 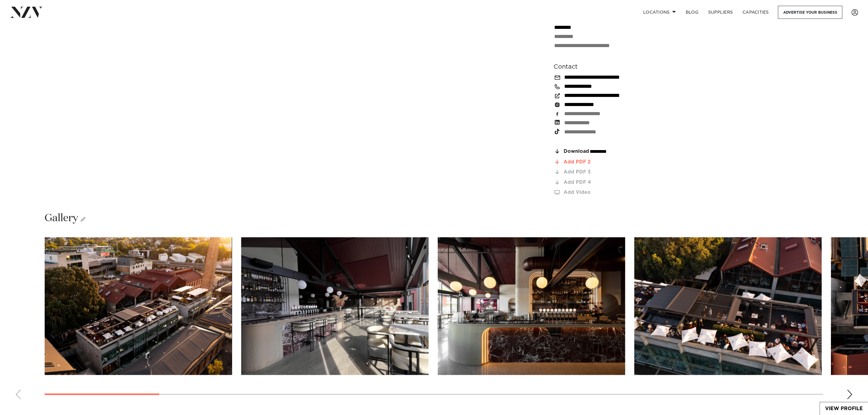 I want to click on swiper-slide: 1 / 27, so click(x=138, y=306).